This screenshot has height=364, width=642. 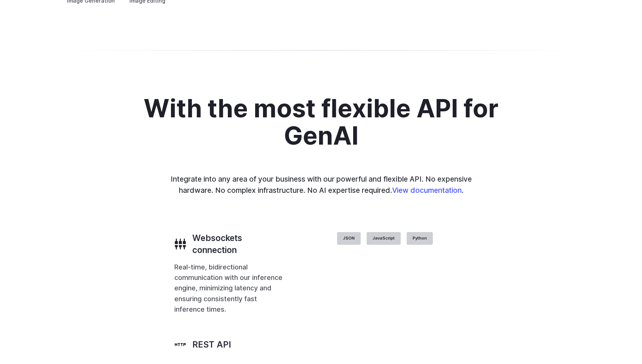 What do you see at coordinates (427, 190) in the screenshot?
I see `a: View documentation` at bounding box center [427, 190].